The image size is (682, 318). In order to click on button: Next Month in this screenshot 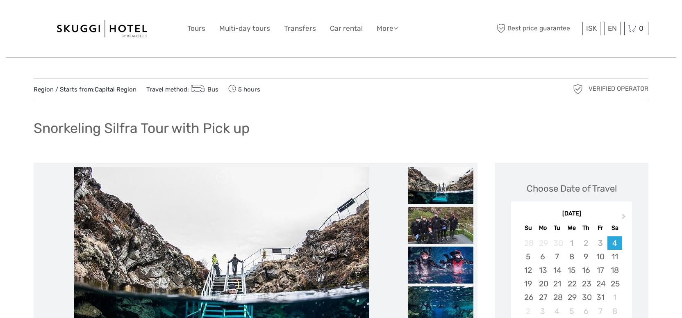, I will do `click(624, 218)`.